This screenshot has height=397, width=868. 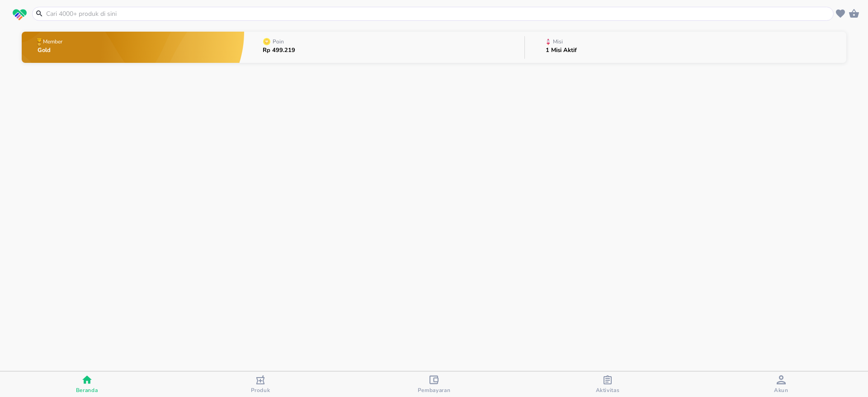 I want to click on p: 1 Misi Aktif, so click(x=561, y=50).